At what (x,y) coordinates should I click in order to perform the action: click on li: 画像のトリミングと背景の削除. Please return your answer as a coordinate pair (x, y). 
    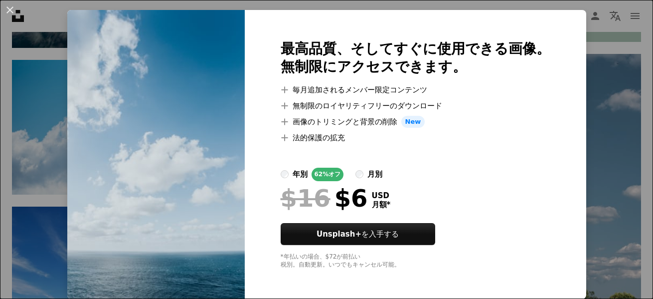
    Looking at the image, I should click on (415, 122).